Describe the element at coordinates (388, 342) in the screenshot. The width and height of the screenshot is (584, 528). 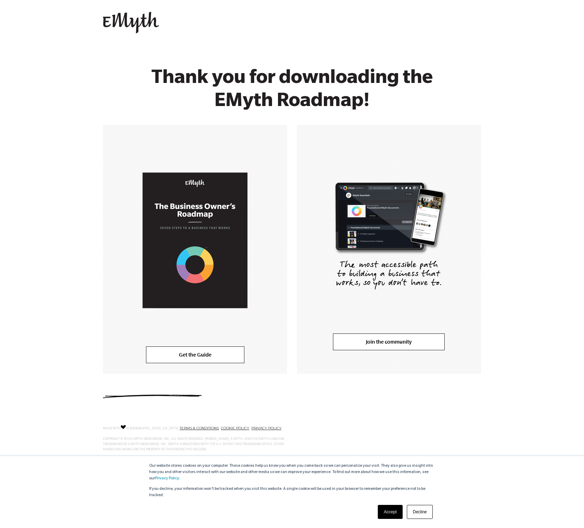
I see `a: Join the community` at that location.